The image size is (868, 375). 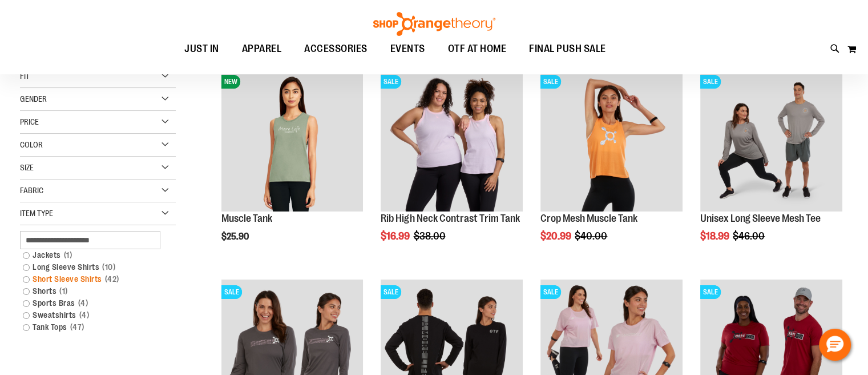 What do you see at coordinates (201, 49) in the screenshot?
I see `a: JUST IN` at bounding box center [201, 49].